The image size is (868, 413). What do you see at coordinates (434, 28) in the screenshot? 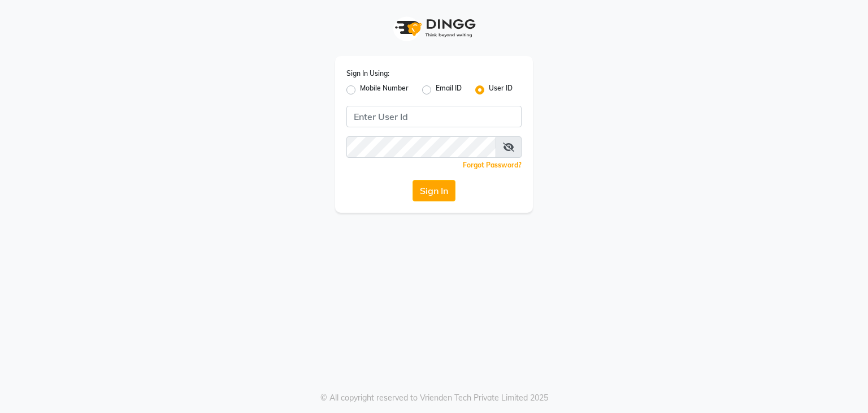
I see `img: logo1.svg` at bounding box center [434, 28].